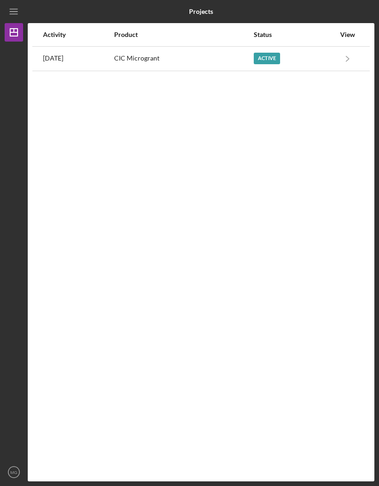  Describe the element at coordinates (201, 12) in the screenshot. I see `b: Projects` at that location.